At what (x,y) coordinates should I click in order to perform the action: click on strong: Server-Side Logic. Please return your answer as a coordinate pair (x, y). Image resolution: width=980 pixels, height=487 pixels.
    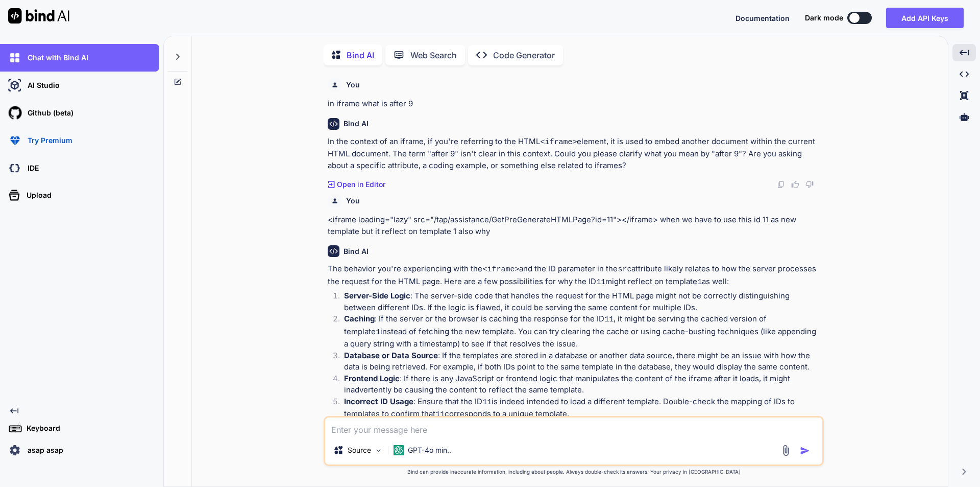
    Looking at the image, I should click on (377, 295).